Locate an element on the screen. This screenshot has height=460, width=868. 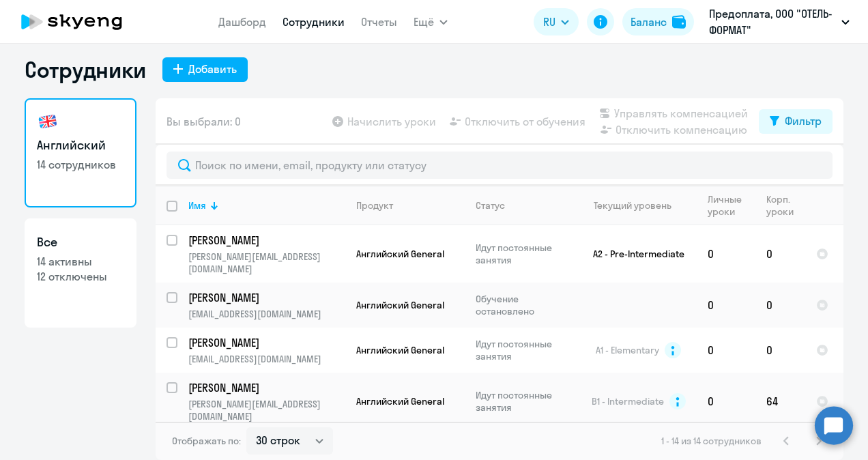
td: A2 - Pre-Intermediate is located at coordinates (634, 254).